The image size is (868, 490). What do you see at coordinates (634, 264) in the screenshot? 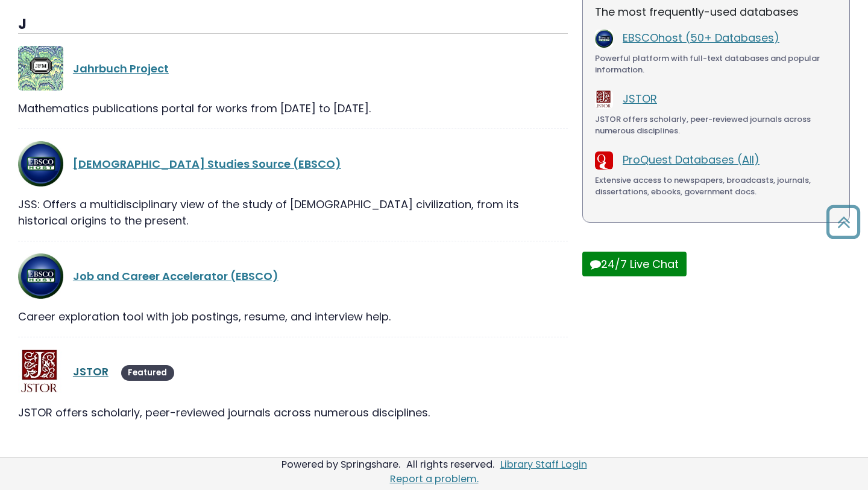
I see `button: 24/7 Live Chat` at bounding box center [634, 264].